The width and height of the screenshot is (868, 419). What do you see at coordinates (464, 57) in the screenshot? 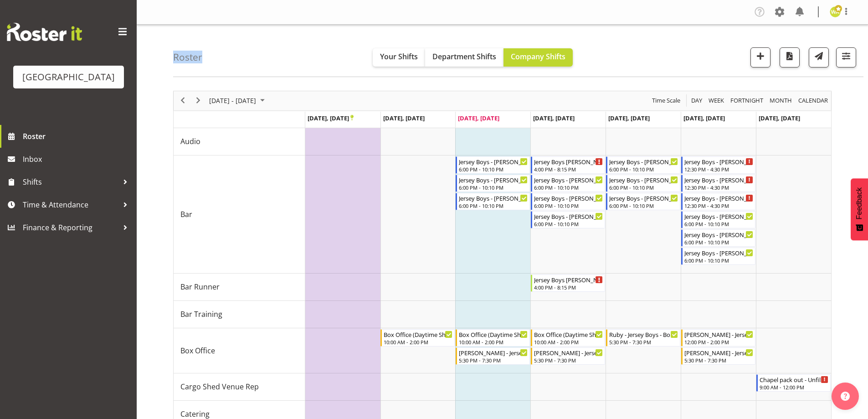
I see `button: Department Shifts` at bounding box center [464, 57].